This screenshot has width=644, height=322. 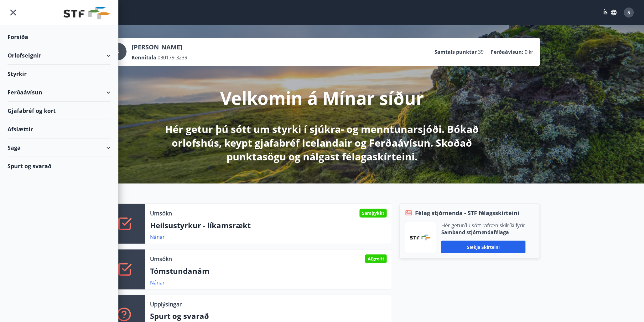 I want to click on p: Tómstundanám, so click(x=268, y=271).